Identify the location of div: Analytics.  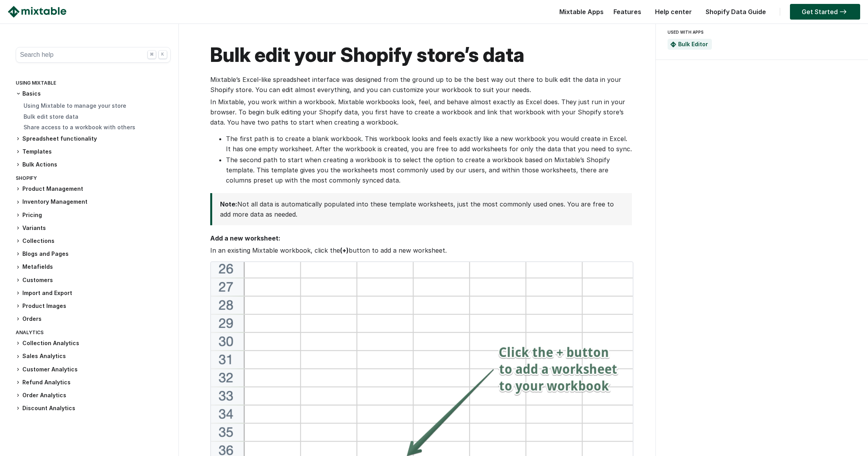
(93, 334).